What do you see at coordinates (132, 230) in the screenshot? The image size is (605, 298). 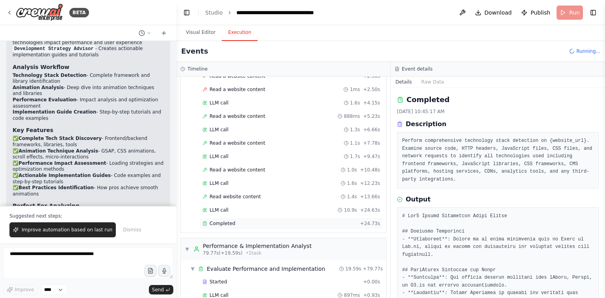 I see `button: Dismiss` at bounding box center [132, 230].